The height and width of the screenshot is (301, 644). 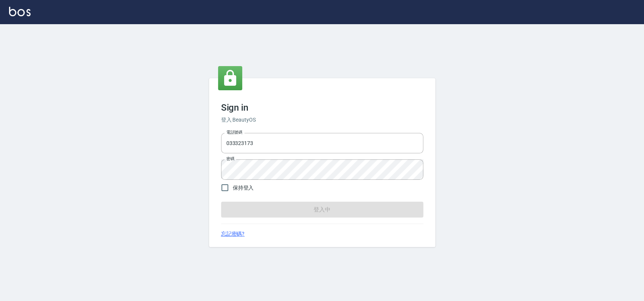 I want to click on span: 保持登入, so click(x=244, y=188).